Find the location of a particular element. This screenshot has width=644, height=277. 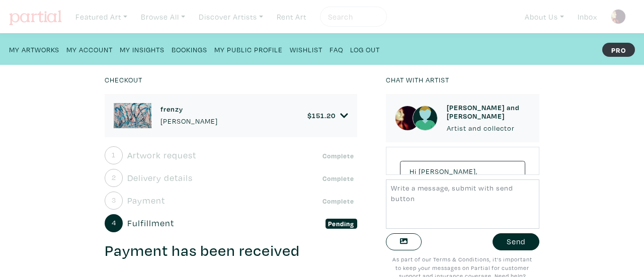

a: My Artworks is located at coordinates (35, 49).